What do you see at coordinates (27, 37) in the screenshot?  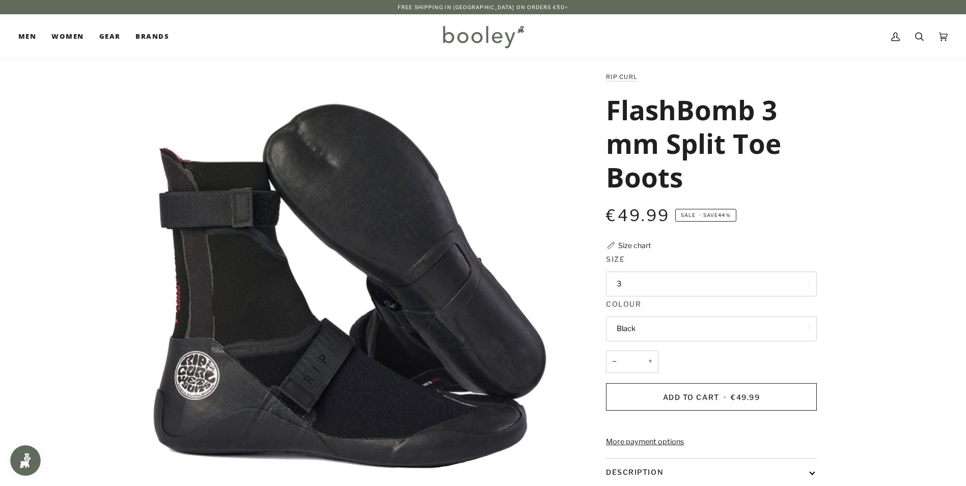 I see `span: Men` at bounding box center [27, 37].